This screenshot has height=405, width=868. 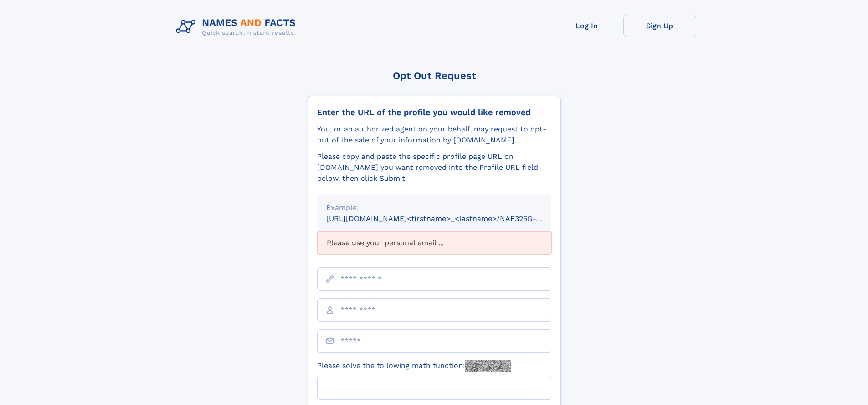 I want to click on img: Logo Names and Facts, so click(x=238, y=27).